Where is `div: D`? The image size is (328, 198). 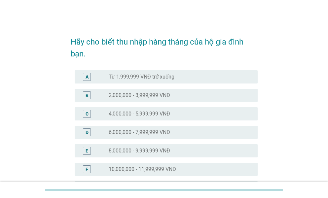 div: D is located at coordinates (87, 132).